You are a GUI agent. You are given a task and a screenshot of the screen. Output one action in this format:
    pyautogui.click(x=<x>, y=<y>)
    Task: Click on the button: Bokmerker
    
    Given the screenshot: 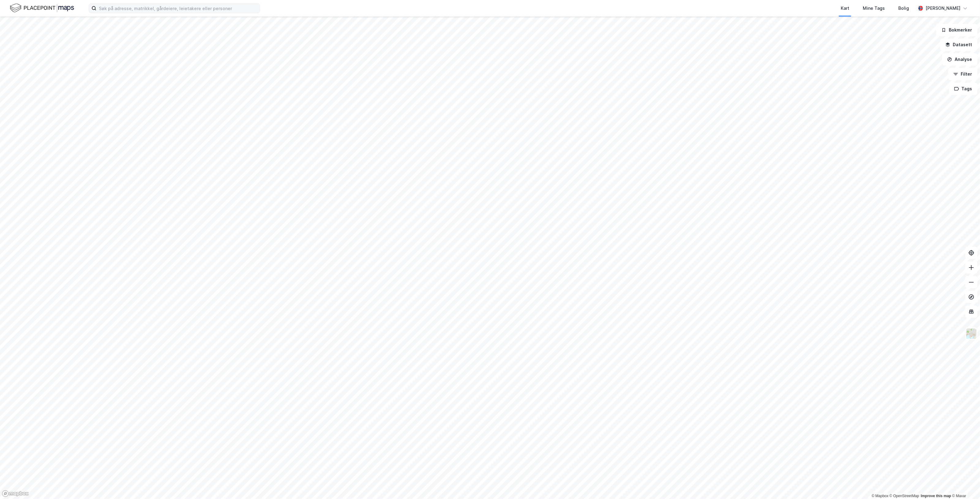 What is the action you would take?
    pyautogui.click(x=956, y=30)
    